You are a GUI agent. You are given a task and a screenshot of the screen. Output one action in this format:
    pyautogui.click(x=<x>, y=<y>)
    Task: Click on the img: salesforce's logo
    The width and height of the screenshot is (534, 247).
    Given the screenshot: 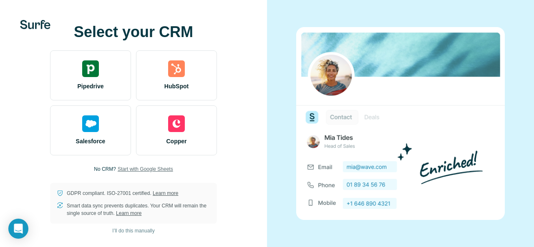 What is the action you would take?
    pyautogui.click(x=90, y=124)
    